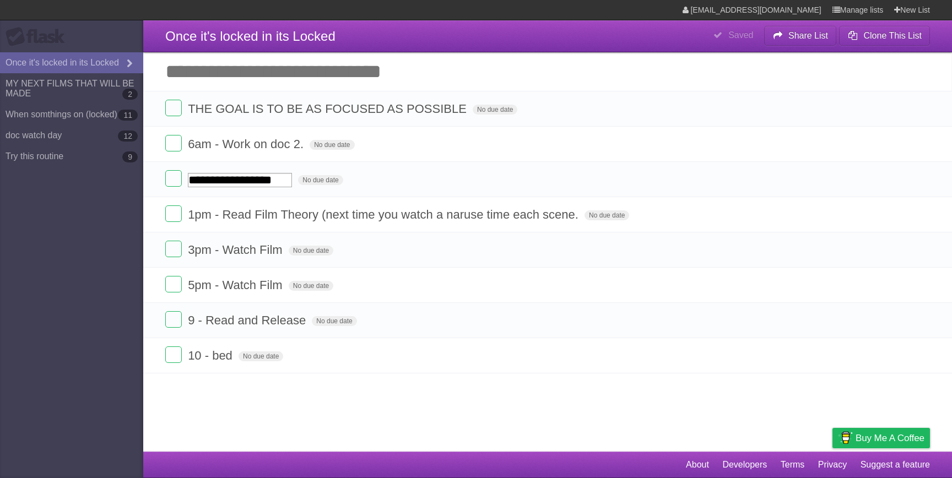 This screenshot has width=952, height=478. Describe the element at coordinates (130, 157) in the screenshot. I see `b: 9` at that location.